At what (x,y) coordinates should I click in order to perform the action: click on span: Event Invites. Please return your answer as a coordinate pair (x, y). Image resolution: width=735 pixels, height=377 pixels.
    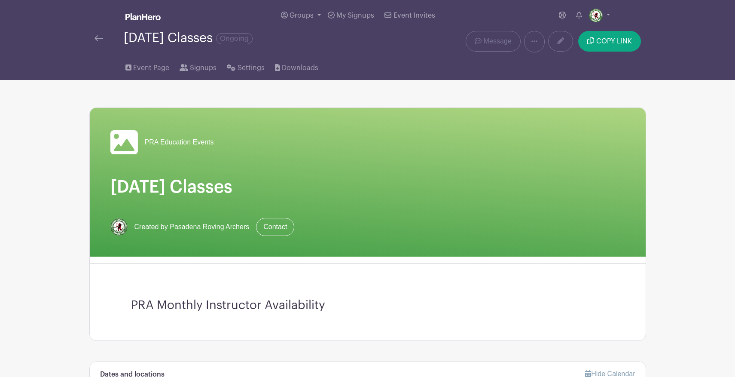
    Looking at the image, I should click on (414, 15).